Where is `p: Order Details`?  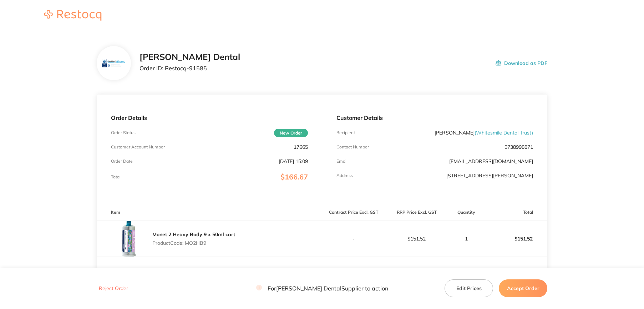 p: Order Details is located at coordinates (209, 118).